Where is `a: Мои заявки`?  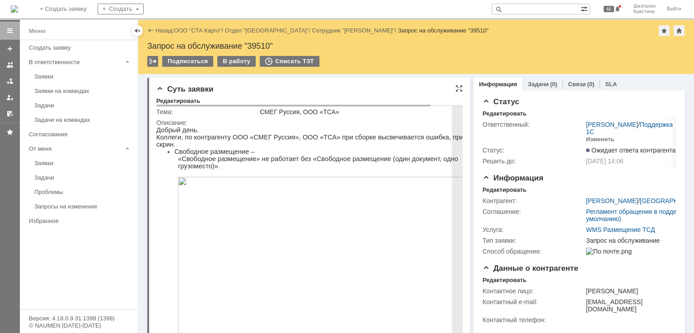 a: Мои заявки is located at coordinates (10, 98).